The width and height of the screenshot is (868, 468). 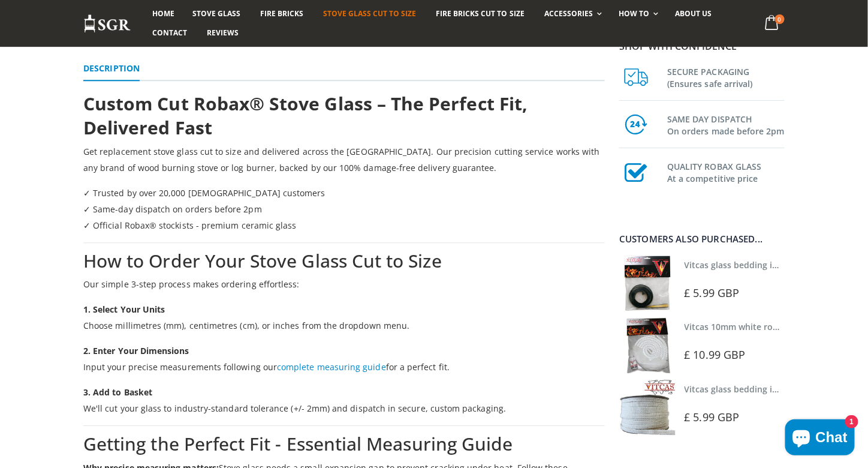 What do you see at coordinates (344, 358) in the screenshot?
I see `p: Input your precise measurements following our for a perfect fit.` at bounding box center [344, 358].